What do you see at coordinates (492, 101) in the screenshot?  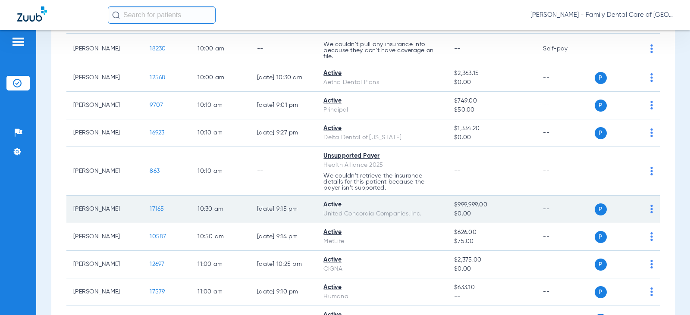 I see `span: $749.00` at bounding box center [492, 101].